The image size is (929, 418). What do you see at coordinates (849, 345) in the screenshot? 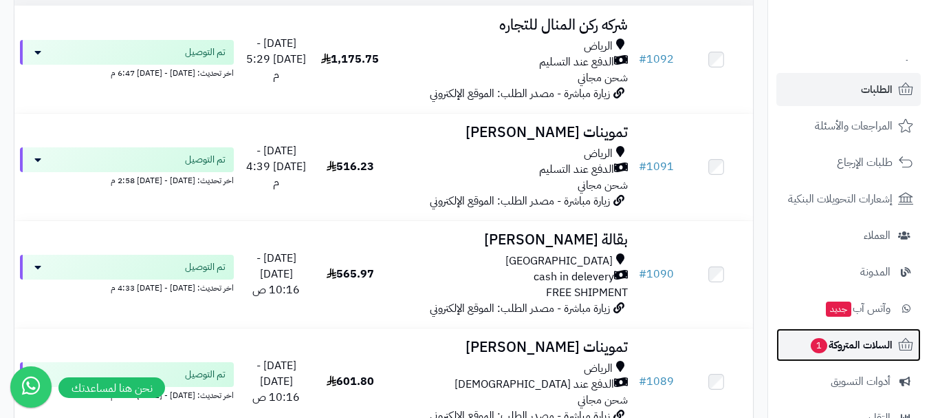
I see `a: السلات المتروكة1` at bounding box center [849, 345].